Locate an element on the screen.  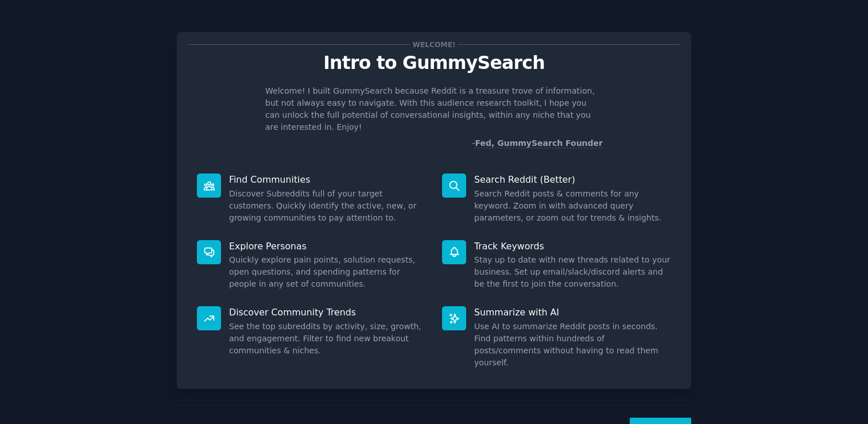
p: Summarize with AI is located at coordinates (572, 312).